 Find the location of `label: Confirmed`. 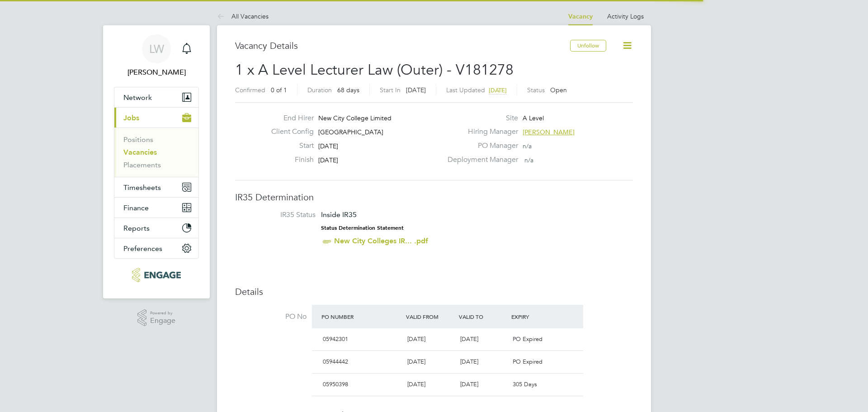

label: Confirmed is located at coordinates (250, 90).